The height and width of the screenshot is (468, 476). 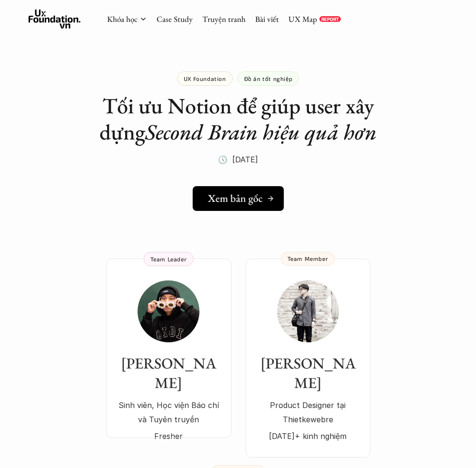 I want to click on p: REPORT, so click(x=330, y=19).